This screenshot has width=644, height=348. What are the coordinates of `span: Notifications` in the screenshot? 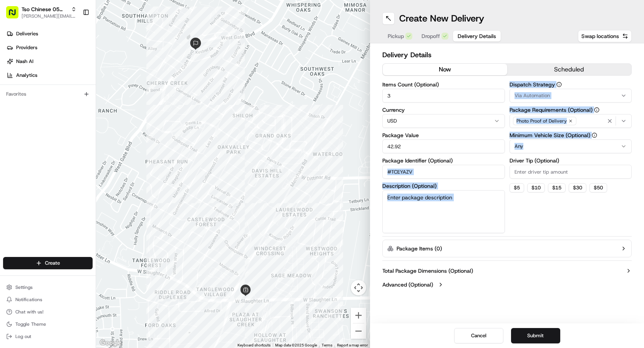 It's located at (29, 300).